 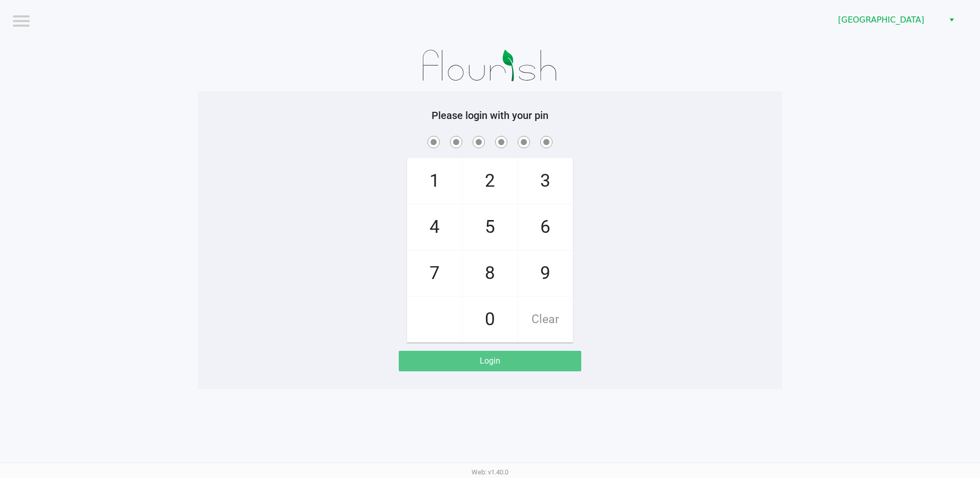 What do you see at coordinates (546, 227) in the screenshot?
I see `span: 6` at bounding box center [546, 227].